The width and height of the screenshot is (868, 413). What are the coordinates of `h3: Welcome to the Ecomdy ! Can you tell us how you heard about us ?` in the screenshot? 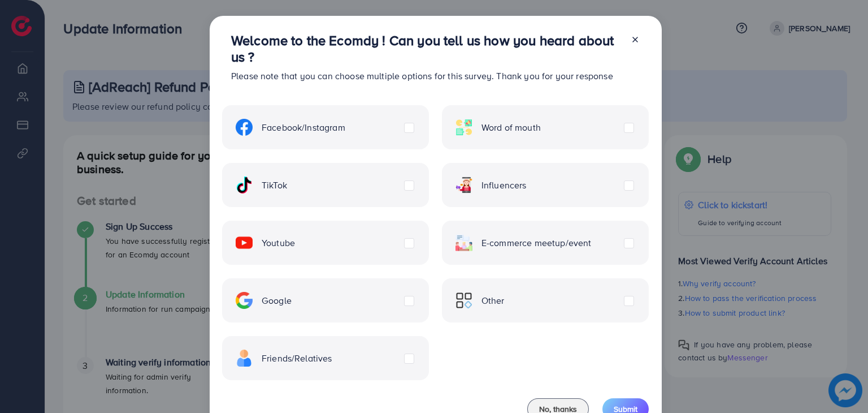 It's located at (426, 48).